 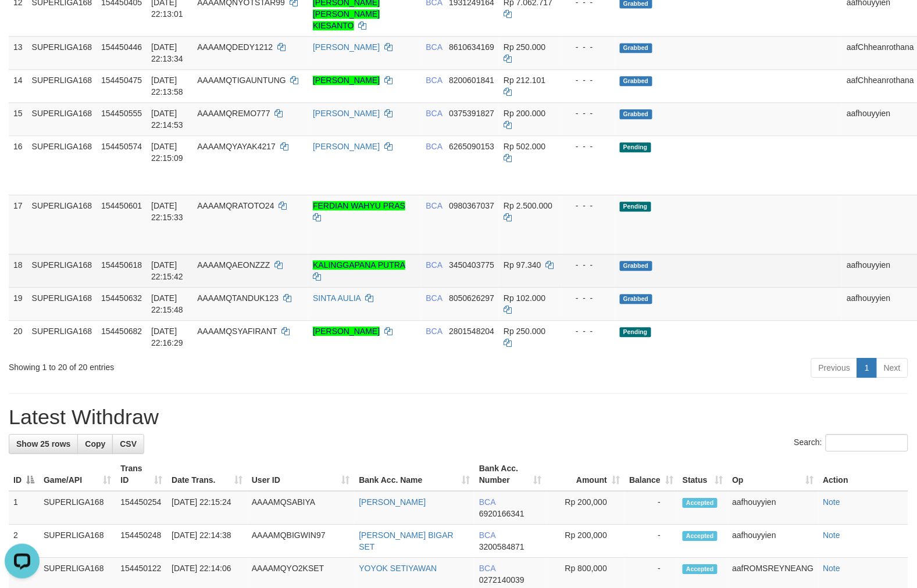 I want to click on span: 154450618, so click(x=122, y=265).